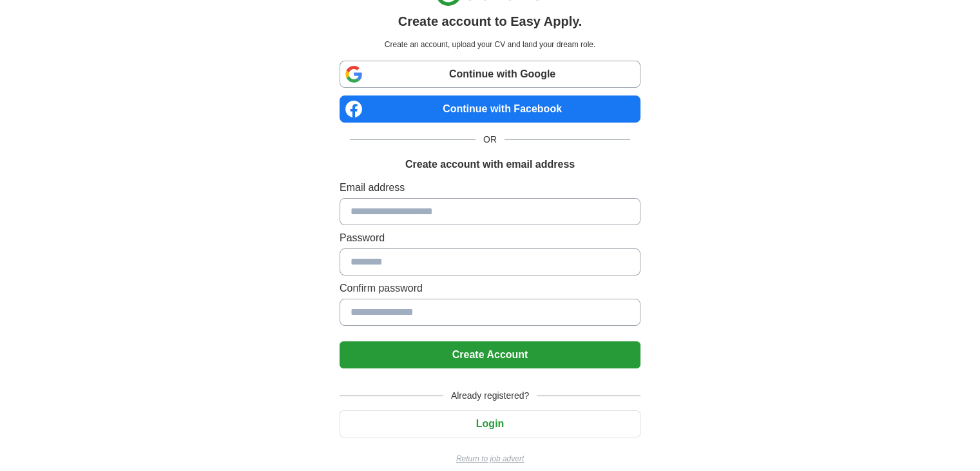  I want to click on p: Return to job advert, so click(490, 459).